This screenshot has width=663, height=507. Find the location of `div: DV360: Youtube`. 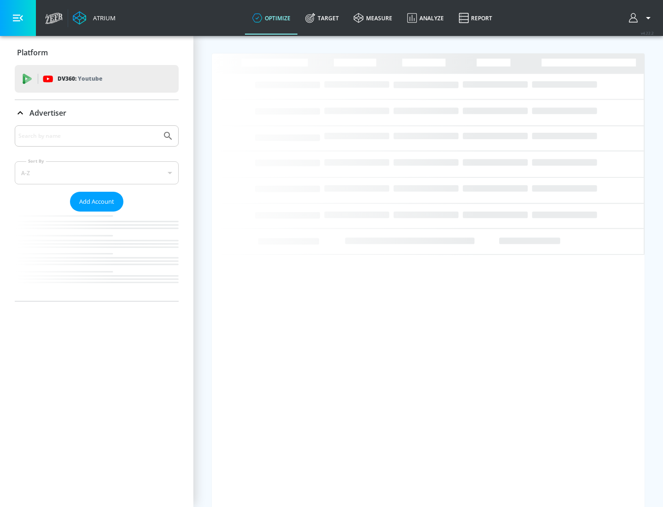

div: DV360: Youtube is located at coordinates (97, 79).